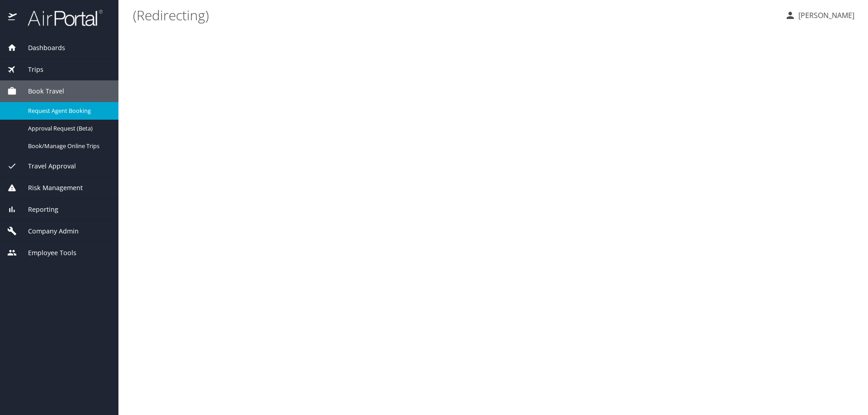 This screenshot has width=868, height=415. Describe the element at coordinates (50, 188) in the screenshot. I see `span: Risk Management` at that location.